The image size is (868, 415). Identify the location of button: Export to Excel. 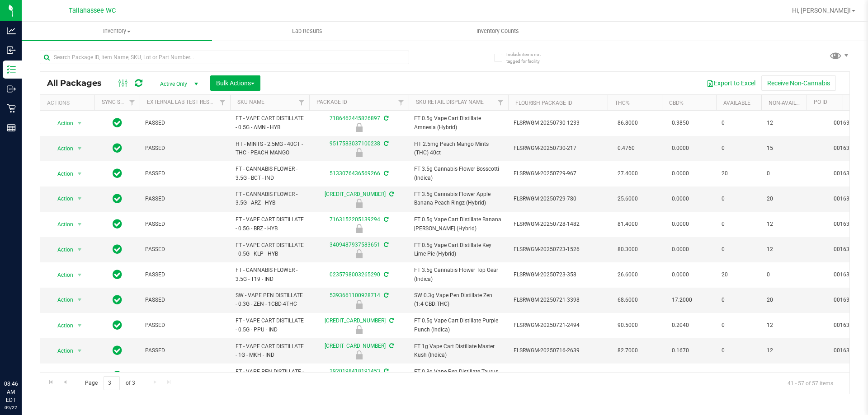
(731, 83).